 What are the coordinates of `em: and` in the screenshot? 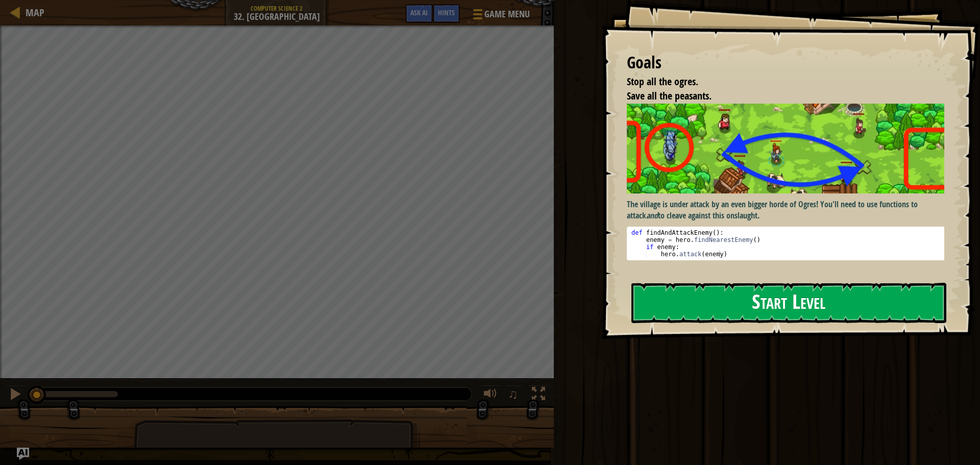 It's located at (652, 215).